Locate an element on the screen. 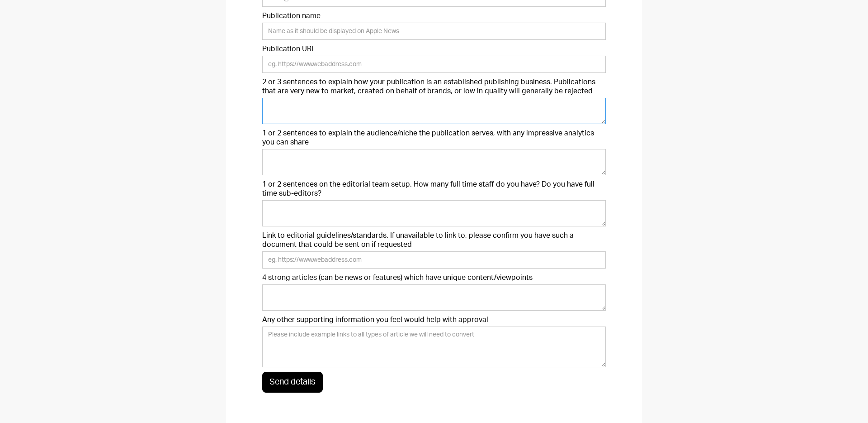  label: 1 or 2 sentences on the editorial team setup. How many full time staff do you have? Do you have f... is located at coordinates (434, 188).